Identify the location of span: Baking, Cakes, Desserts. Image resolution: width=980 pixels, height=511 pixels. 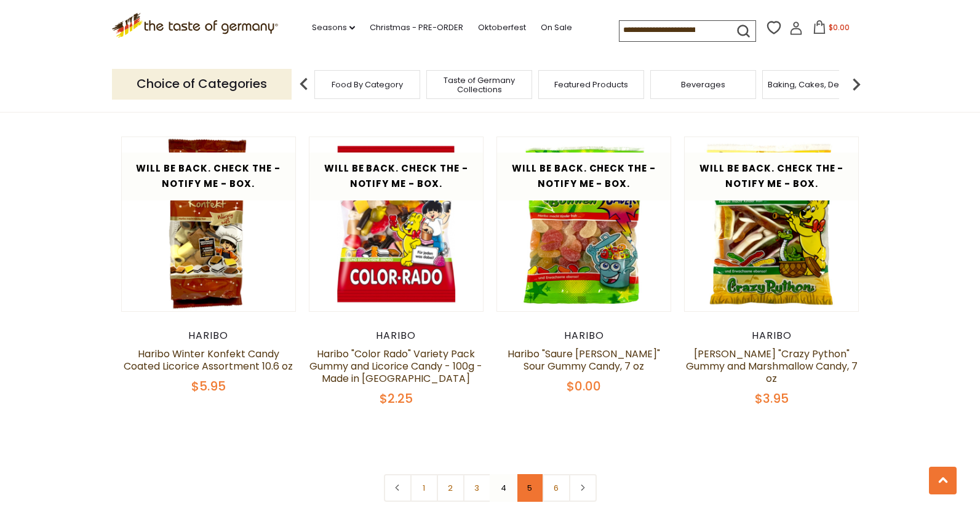
(815, 85).